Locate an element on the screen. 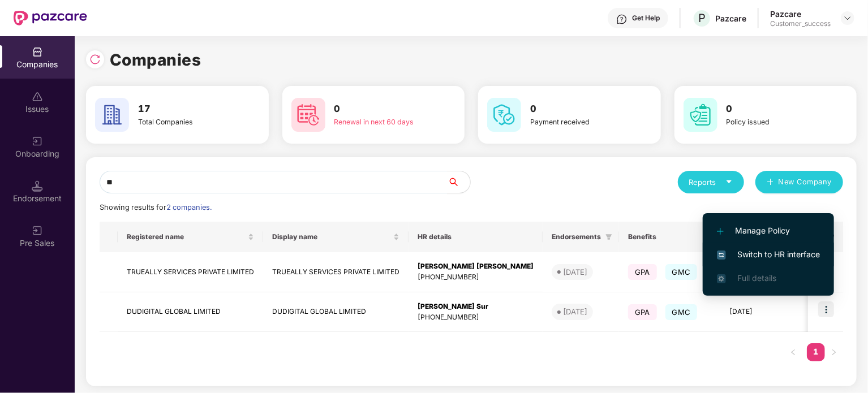 The height and width of the screenshot is (393, 868). img: svg+xml;base64,PHN2ZyBpZD0iUmVsb2FkLTMyeDMyIiB4bWxucz0iaHR0cDovL3d3dy53My5vcmcvMjAwMC9zdmciIHdpZH... is located at coordinates (95, 59).